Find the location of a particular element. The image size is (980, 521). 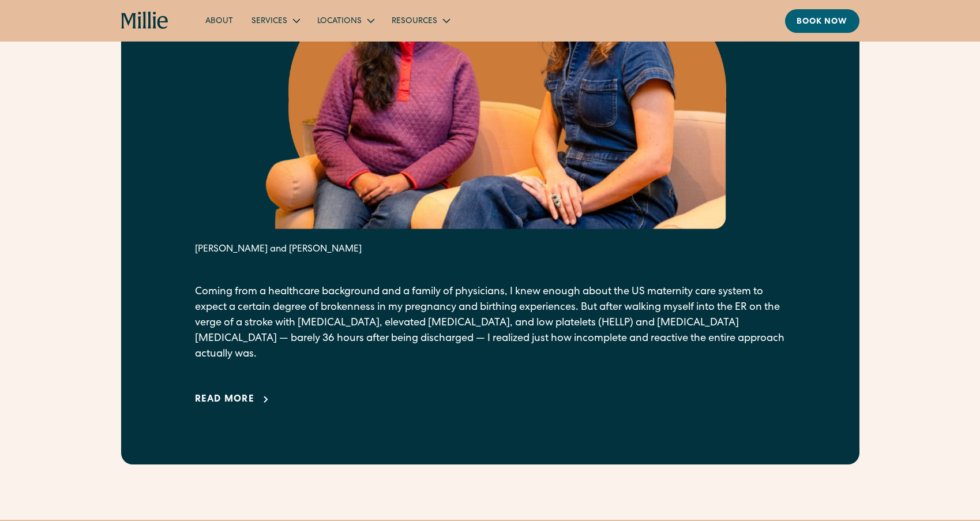

a: Read more is located at coordinates (234, 400).